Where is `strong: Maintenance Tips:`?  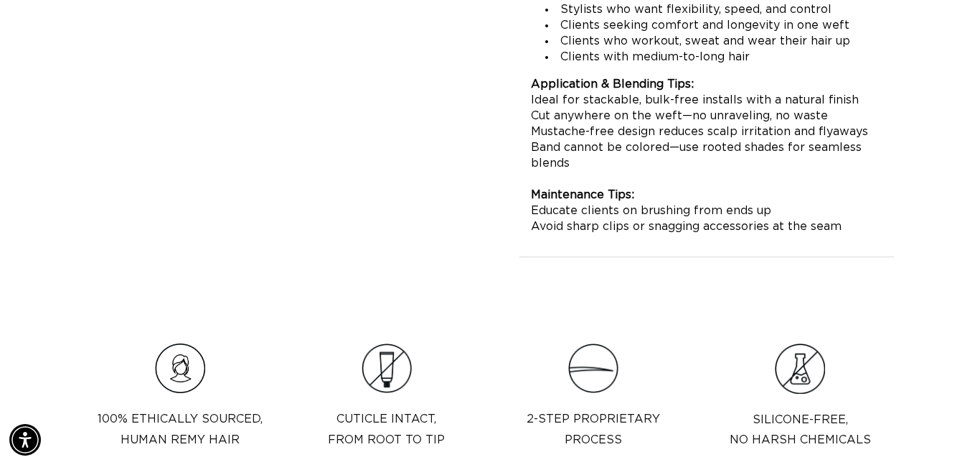
strong: Maintenance Tips: is located at coordinates (583, 194).